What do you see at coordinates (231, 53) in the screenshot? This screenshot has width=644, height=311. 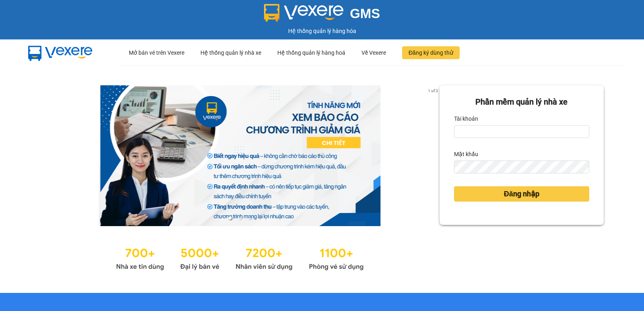 I see `div: Hệ thống quản lý nhà xe` at bounding box center [231, 53].